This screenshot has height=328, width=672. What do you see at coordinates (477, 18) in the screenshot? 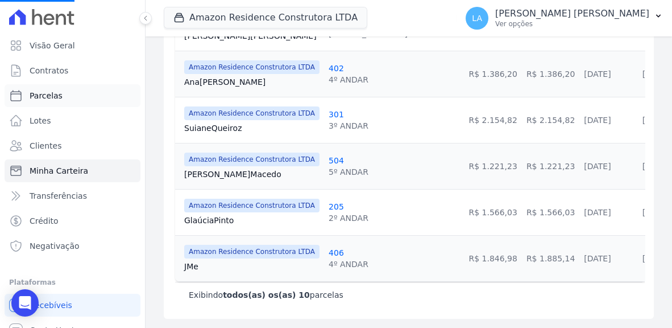
I see `span: LA` at bounding box center [477, 18].